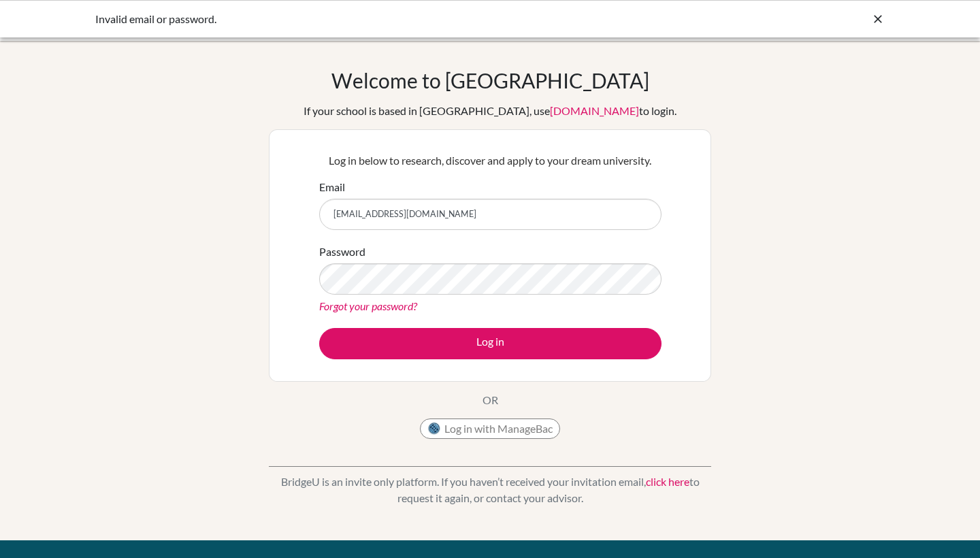 This screenshot has width=980, height=558. Describe the element at coordinates (388, 19) in the screenshot. I see `div: Invalid email or password.` at that location.